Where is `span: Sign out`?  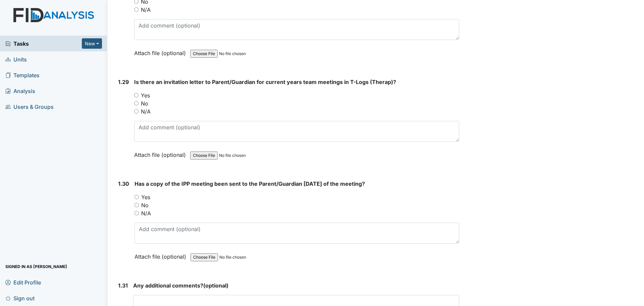 span: Sign out is located at coordinates (20, 298).